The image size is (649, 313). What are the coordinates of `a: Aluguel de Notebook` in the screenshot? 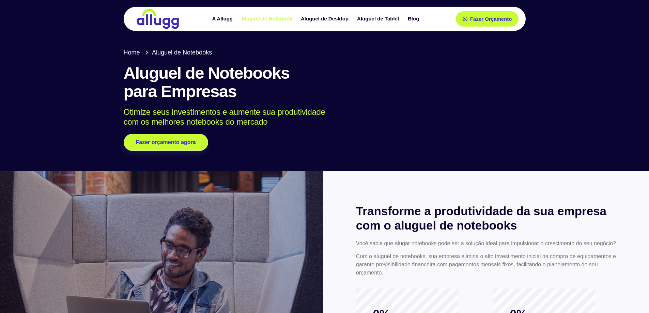 It's located at (268, 19).